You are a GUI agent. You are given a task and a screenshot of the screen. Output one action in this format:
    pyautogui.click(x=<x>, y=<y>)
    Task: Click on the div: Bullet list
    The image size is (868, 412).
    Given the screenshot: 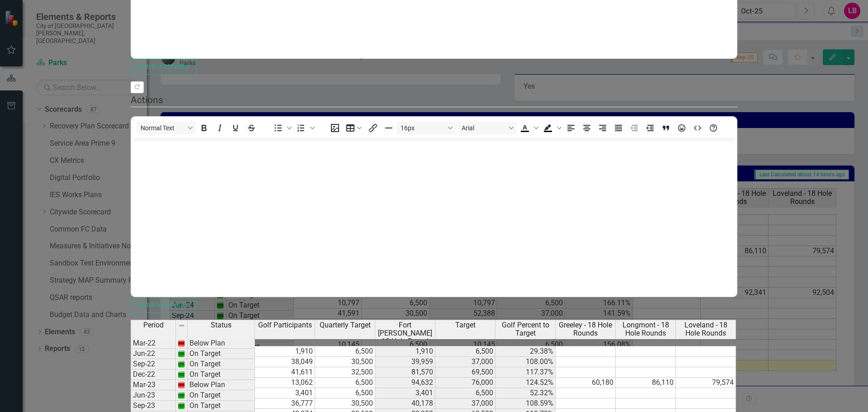 What is the action you would take?
    pyautogui.click(x=282, y=128)
    